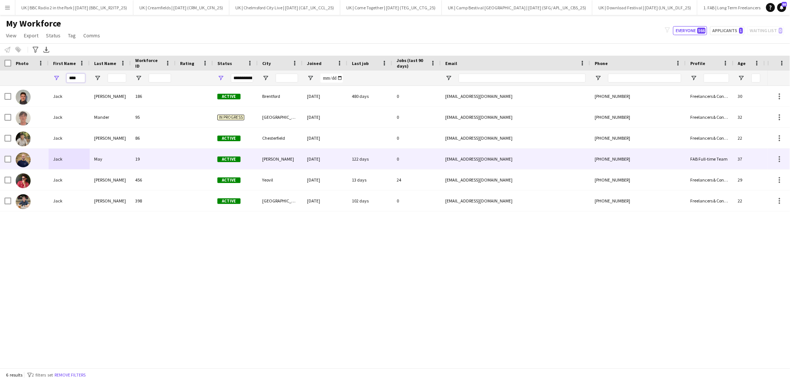  I want to click on img: Jack Samuels, so click(23, 181).